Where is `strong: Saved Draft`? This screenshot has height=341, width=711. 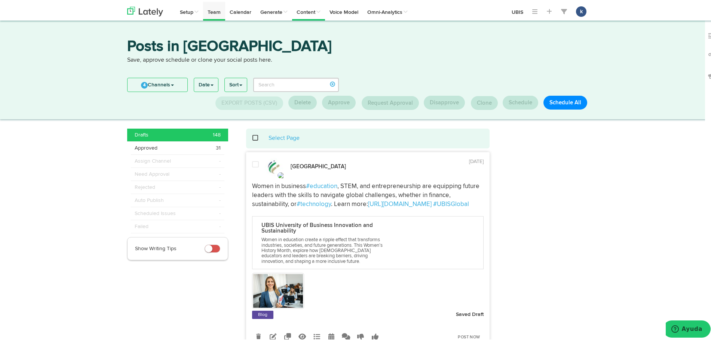
strong: Saved Draft is located at coordinates (470, 313).